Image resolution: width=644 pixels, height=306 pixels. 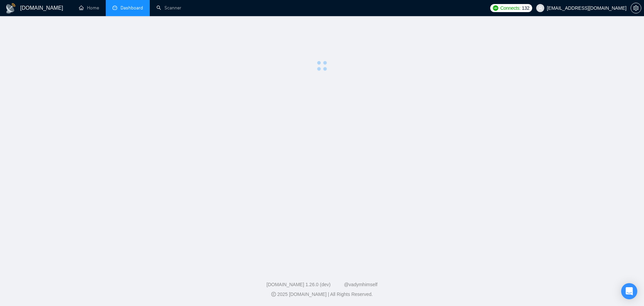 I want to click on div: Open Intercom Messenger, so click(x=629, y=291).